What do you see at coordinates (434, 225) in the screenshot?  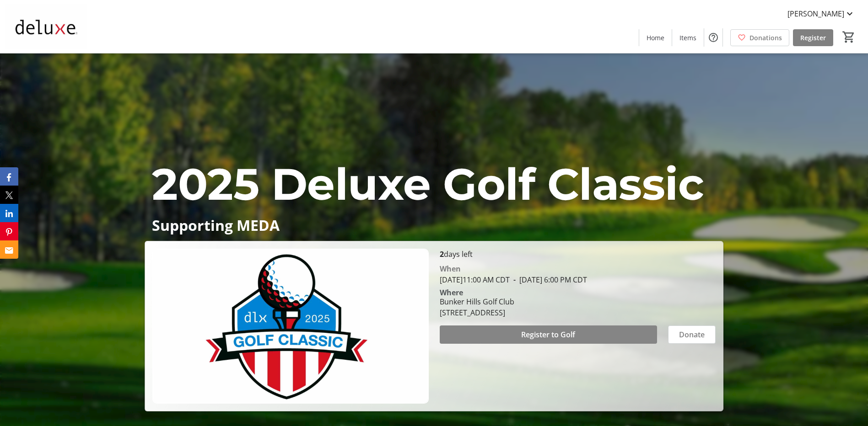 I see `p: Supporting MEDA` at bounding box center [434, 225].